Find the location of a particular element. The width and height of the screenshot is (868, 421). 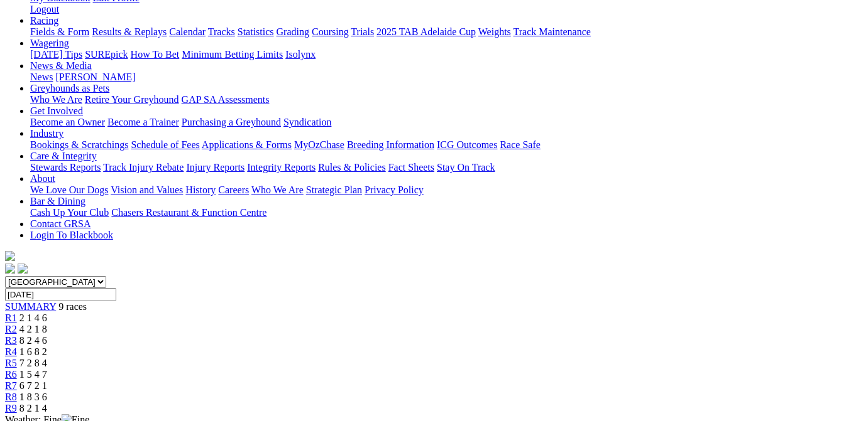

a: Grading is located at coordinates (293, 31).